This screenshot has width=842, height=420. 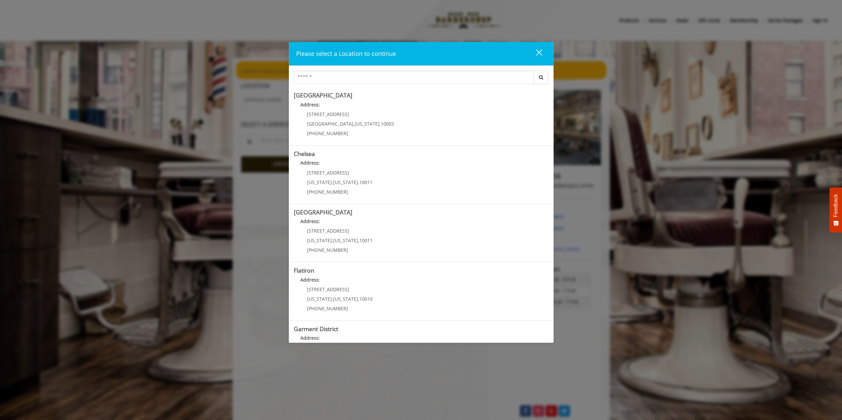 What do you see at coordinates (316, 329) in the screenshot?
I see `b: Garment District` at bounding box center [316, 329].